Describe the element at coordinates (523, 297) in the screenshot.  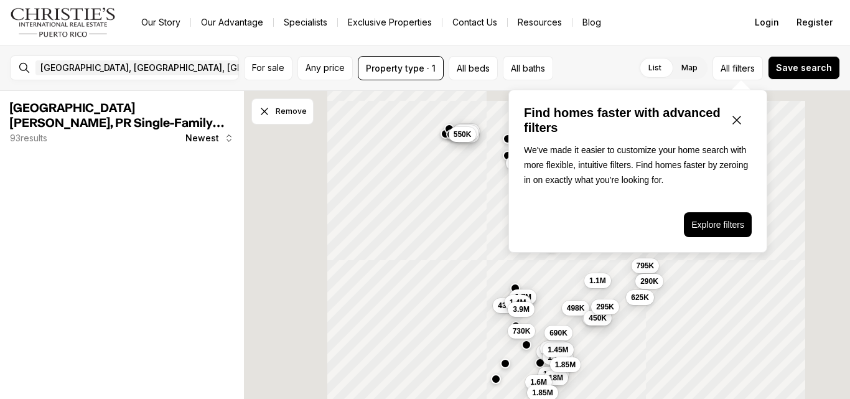
I see `span: 1.7M` at that location.